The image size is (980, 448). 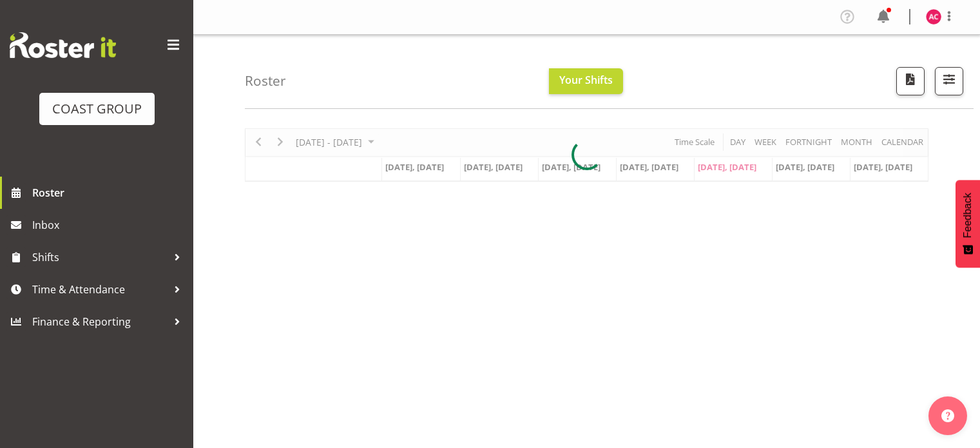 What do you see at coordinates (100, 289) in the screenshot?
I see `span: Time & Attendance` at bounding box center [100, 289].